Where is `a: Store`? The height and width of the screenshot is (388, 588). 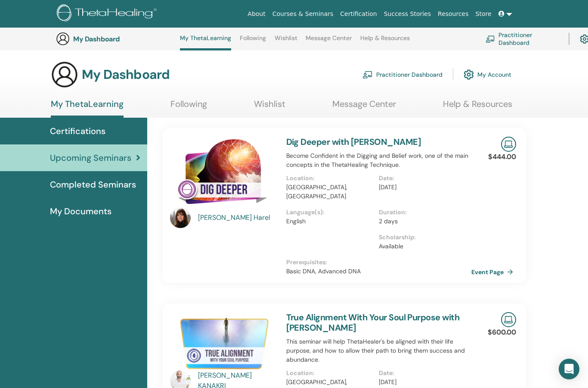
a: Store is located at coordinates (484, 14).